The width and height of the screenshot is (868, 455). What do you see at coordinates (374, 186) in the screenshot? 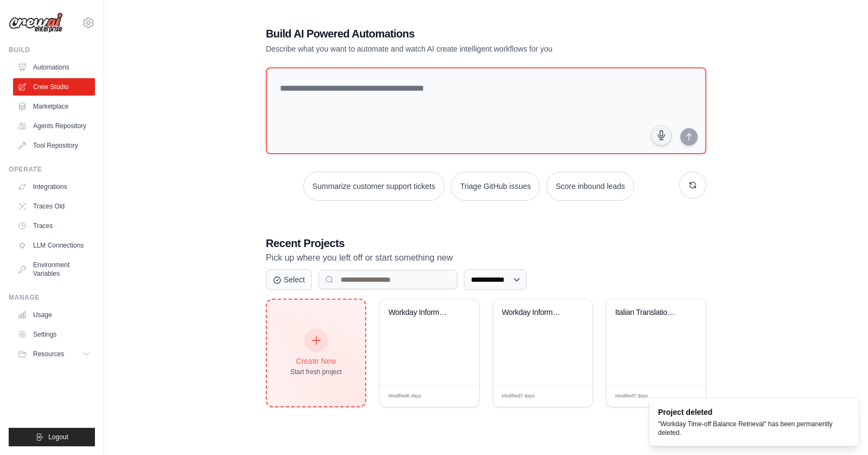
I see `button: Summarize customer support tickets` at bounding box center [374, 186].